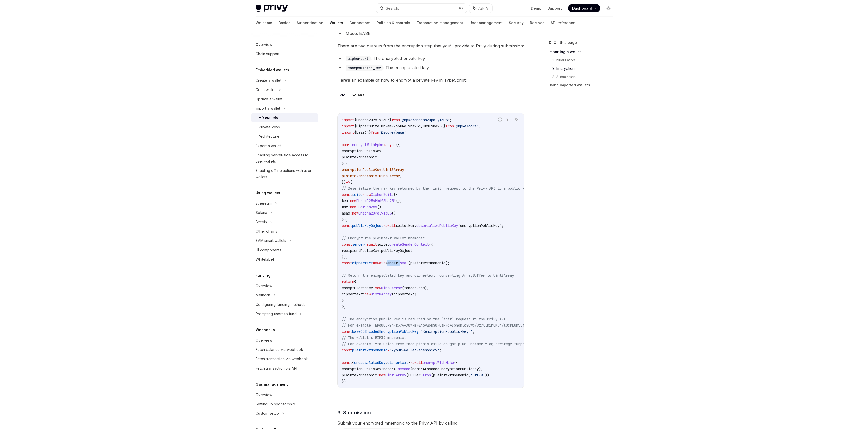 The height and width of the screenshot is (429, 868). What do you see at coordinates (285, 159) in the screenshot?
I see `a: Enabling server-side access to user wallets` at bounding box center [285, 159].